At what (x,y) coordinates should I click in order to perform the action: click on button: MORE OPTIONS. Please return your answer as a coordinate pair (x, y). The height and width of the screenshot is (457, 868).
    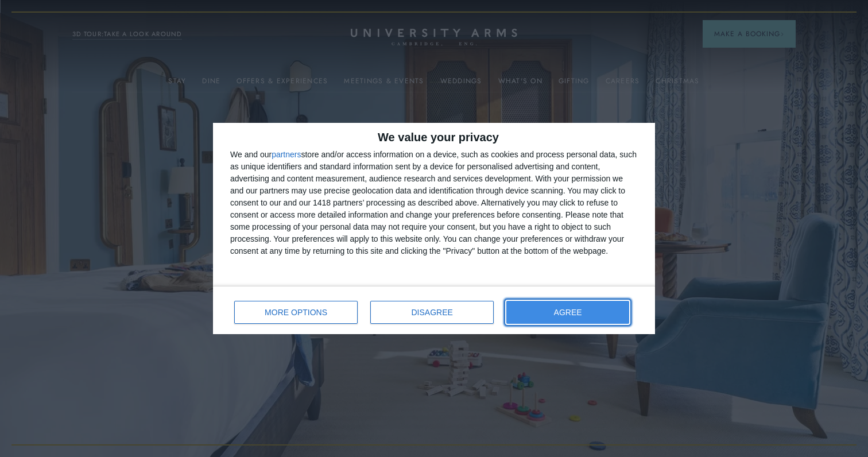
    Looking at the image, I should click on (296, 312).